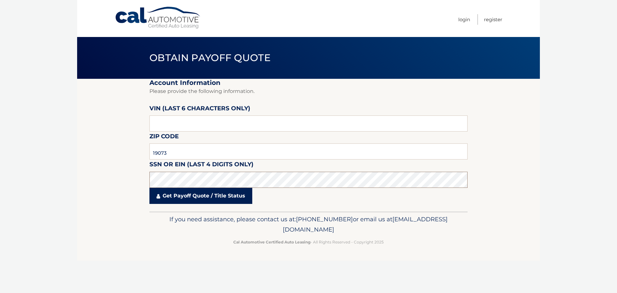  Describe the element at coordinates (164, 137) in the screenshot. I see `label: Zip Code` at that location.